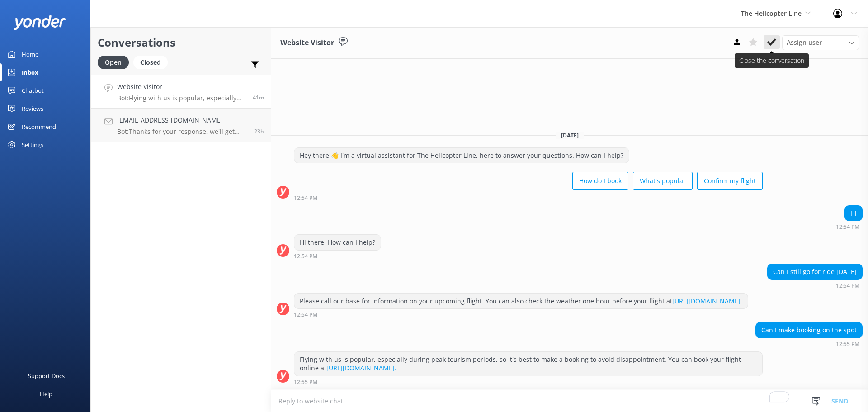 The height and width of the screenshot is (412, 868). I want to click on span: 12:55pm 17-Aug-2025 (UTC +12:00) Pacific/Auckland, so click(258, 97).